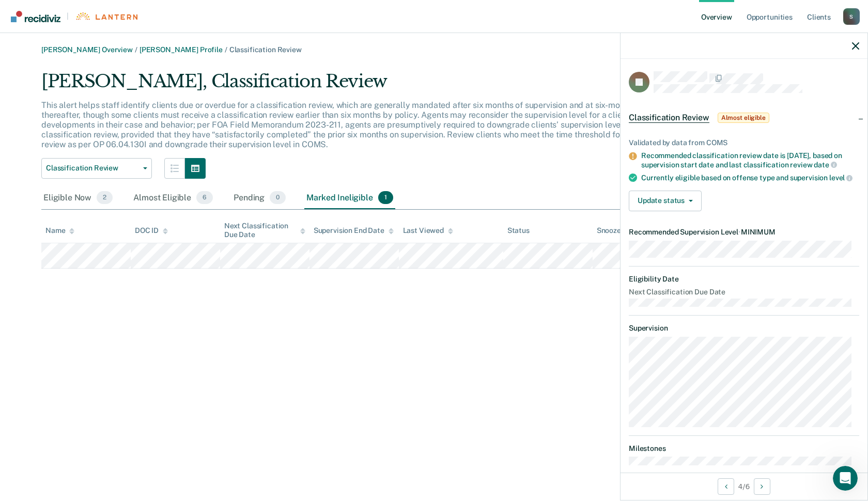  Describe the element at coordinates (518, 231) in the screenshot. I see `div: Status` at that location.